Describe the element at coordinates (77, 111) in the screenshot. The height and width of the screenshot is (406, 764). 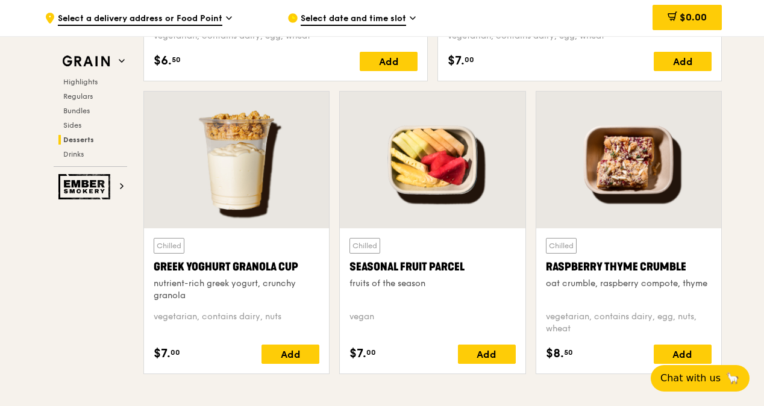
I see `span: Bundles` at that location.